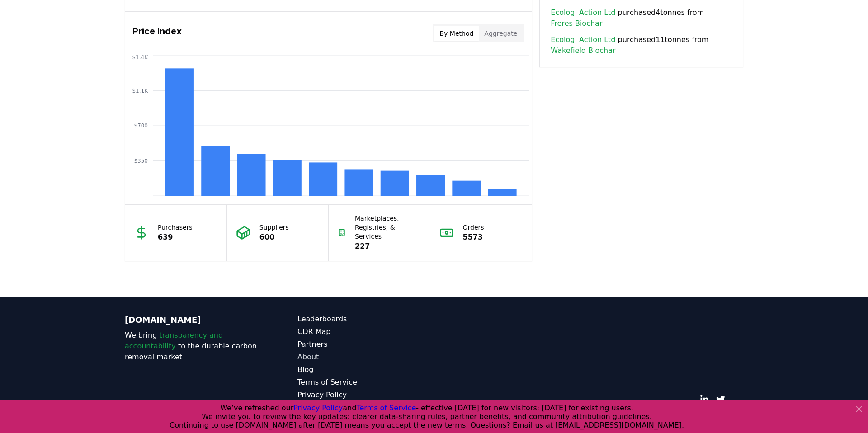 The width and height of the screenshot is (868, 433). I want to click on a: Freres Biochar, so click(576, 24).